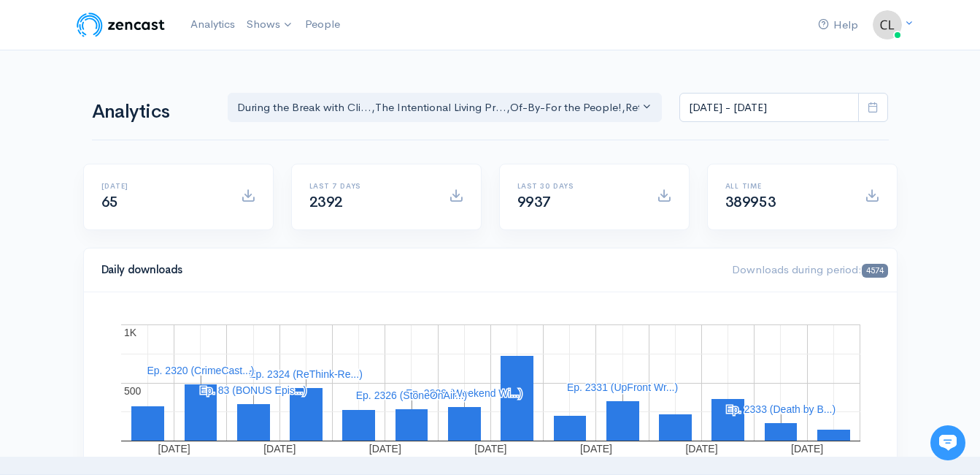 The width and height of the screenshot is (980, 475). Describe the element at coordinates (146, 259) in the screenshot. I see `p: Find an answer quickly` at that location.